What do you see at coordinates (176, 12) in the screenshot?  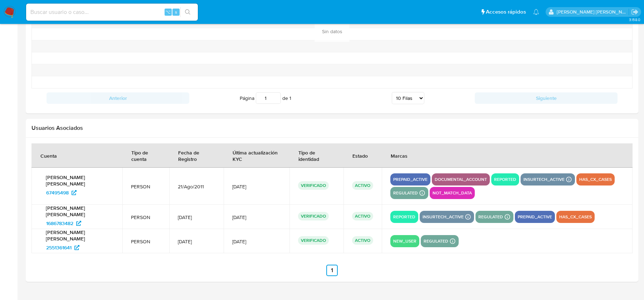 I see `span: s` at bounding box center [176, 12].